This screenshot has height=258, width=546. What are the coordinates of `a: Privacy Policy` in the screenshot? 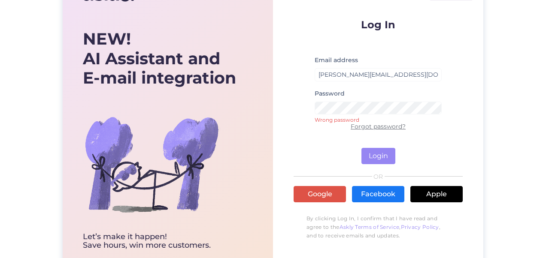 It's located at (420, 227).